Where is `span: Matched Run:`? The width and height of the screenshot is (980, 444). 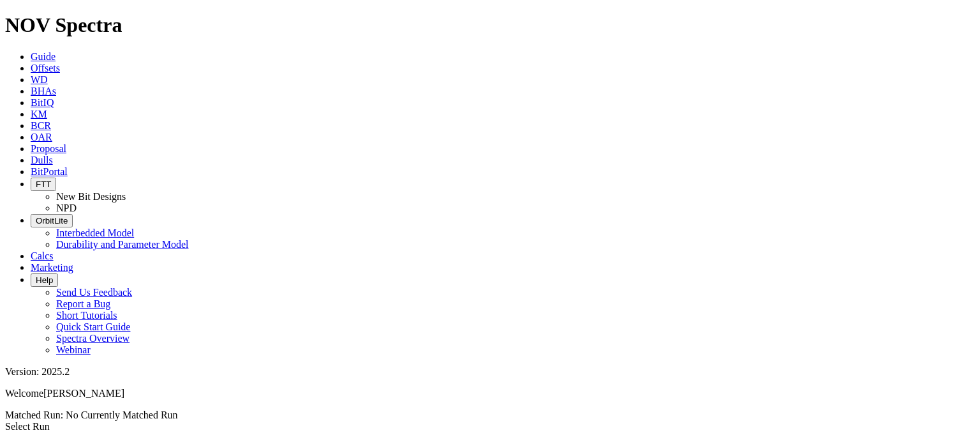
span: Matched Run: is located at coordinates (34, 414).